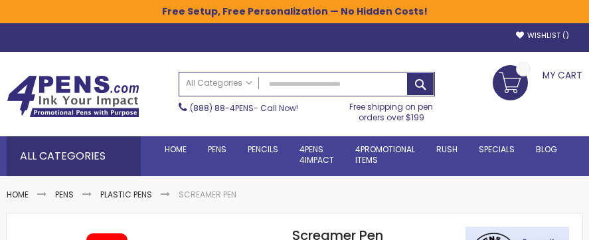  What do you see at coordinates (542, 35) in the screenshot?
I see `a: Wishlist` at bounding box center [542, 35].